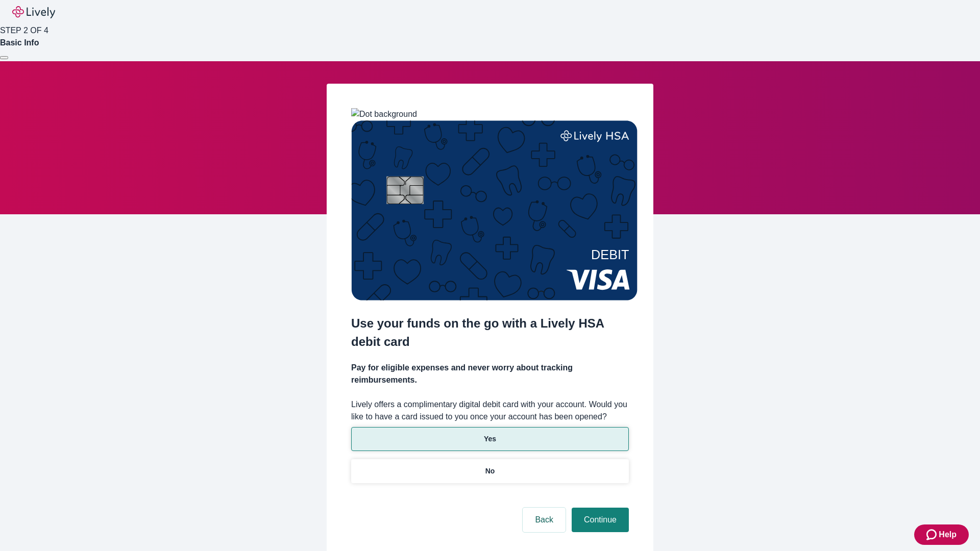  What do you see at coordinates (384, 115) in the screenshot?
I see `img: Dot background` at bounding box center [384, 115].